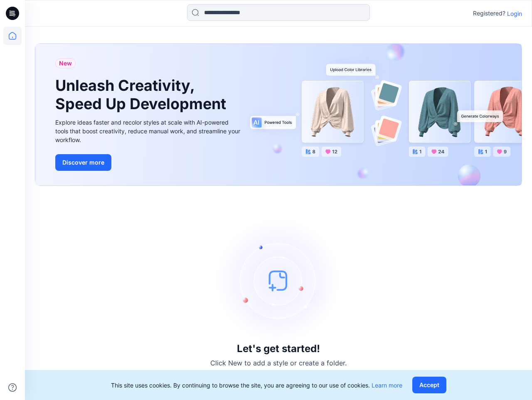 This screenshot has height=400, width=532. Describe the element at coordinates (66, 64) in the screenshot. I see `span: New` at that location.